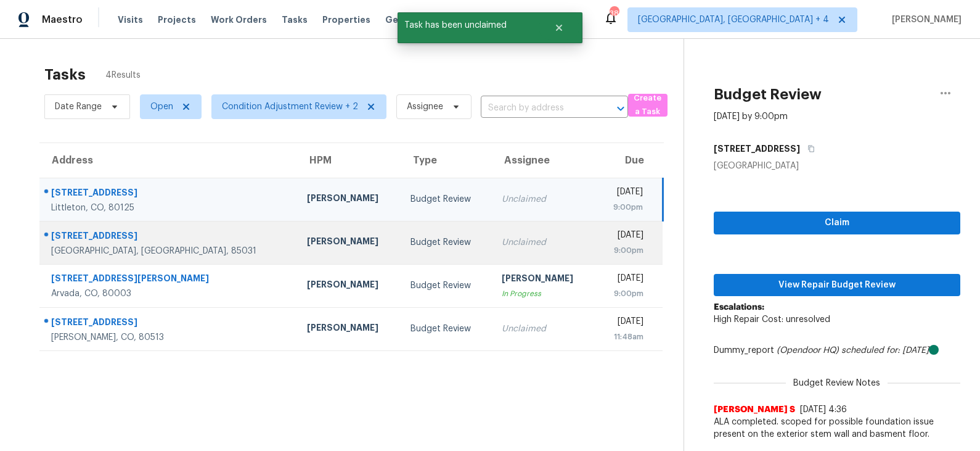 Image resolution: width=980 pixels, height=451 pixels. Describe the element at coordinates (621, 108) in the screenshot. I see `button: Open` at that location.